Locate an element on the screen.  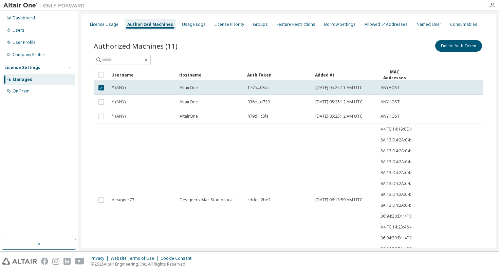
div: Users is located at coordinates (18, 30).